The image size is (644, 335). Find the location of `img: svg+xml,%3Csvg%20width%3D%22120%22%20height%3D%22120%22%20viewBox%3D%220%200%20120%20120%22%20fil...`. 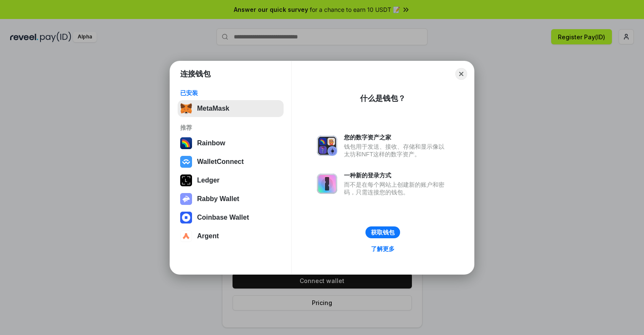

img: svg+xml,%3Csvg%20width%3D%22120%22%20height%3D%22120%22%20viewBox%3D%220%200%20120%20120%22%20fil... is located at coordinates (186, 143).